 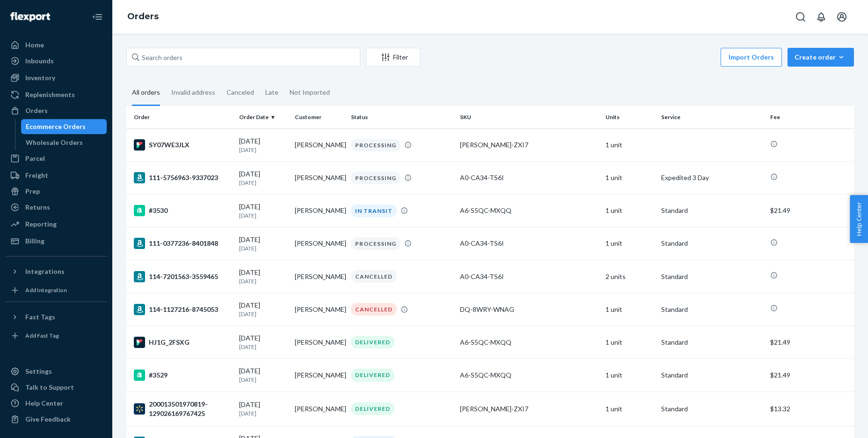 What do you see at coordinates (310, 92) in the screenshot?
I see `div: Not Imported` at bounding box center [310, 92].